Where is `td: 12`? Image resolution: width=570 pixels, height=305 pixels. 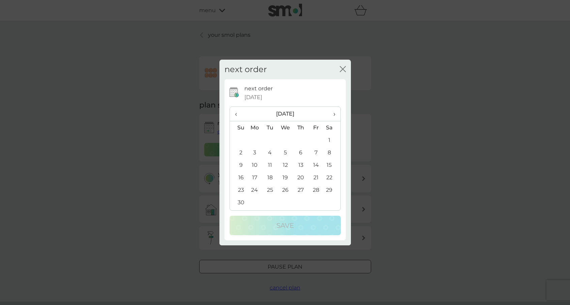 td: 12 is located at coordinates (285, 165).